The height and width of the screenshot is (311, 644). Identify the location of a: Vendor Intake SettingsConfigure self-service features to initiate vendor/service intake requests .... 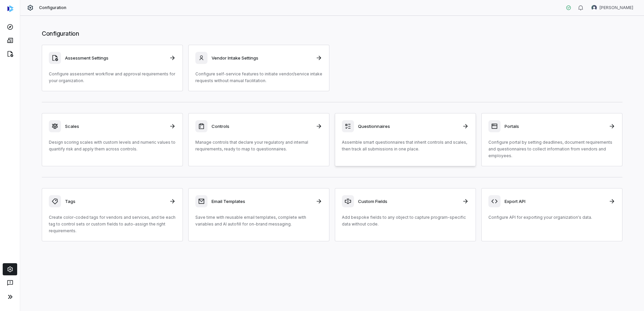
(259, 68).